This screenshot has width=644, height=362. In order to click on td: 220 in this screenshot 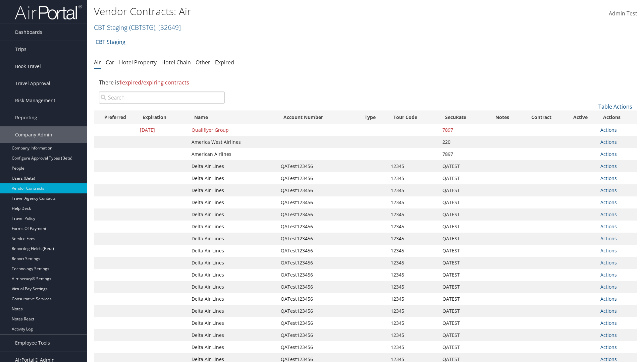, I will do `click(462, 142)`.